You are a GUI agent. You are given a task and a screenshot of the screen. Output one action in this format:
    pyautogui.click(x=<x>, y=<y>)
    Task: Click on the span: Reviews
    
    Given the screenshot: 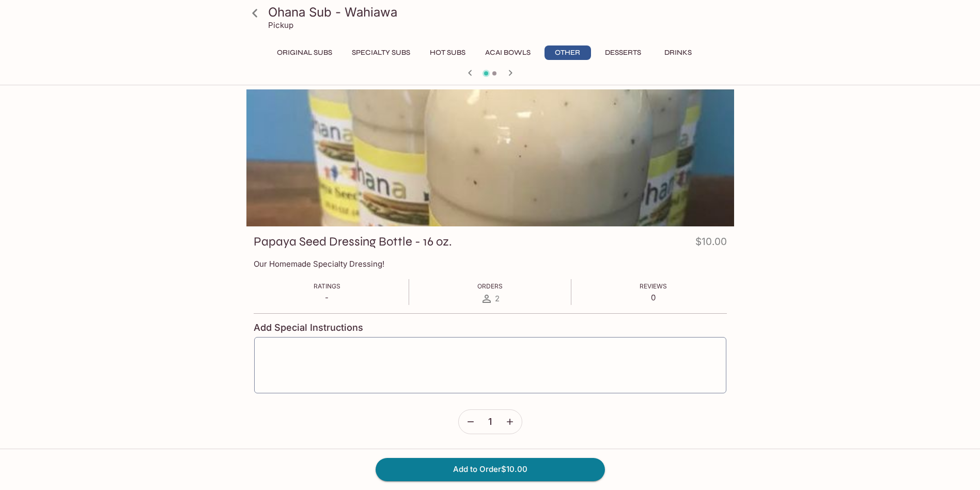 What is the action you would take?
    pyautogui.click(x=653, y=286)
    